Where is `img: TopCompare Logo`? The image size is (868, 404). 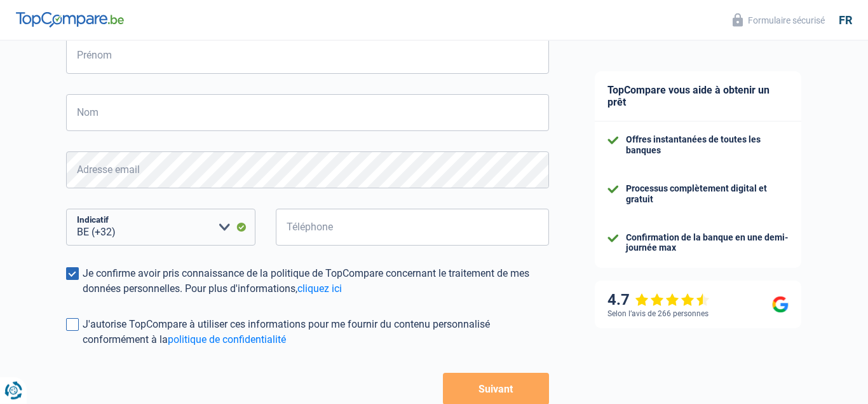 img: TopCompare Logo is located at coordinates (70, 20).